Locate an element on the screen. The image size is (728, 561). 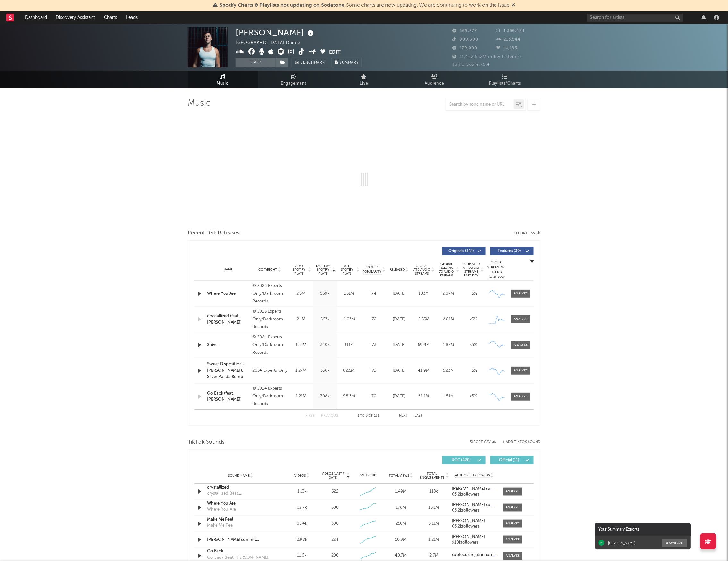
span: Global Rolling 7D Audio Streams is located at coordinates (446, 270).